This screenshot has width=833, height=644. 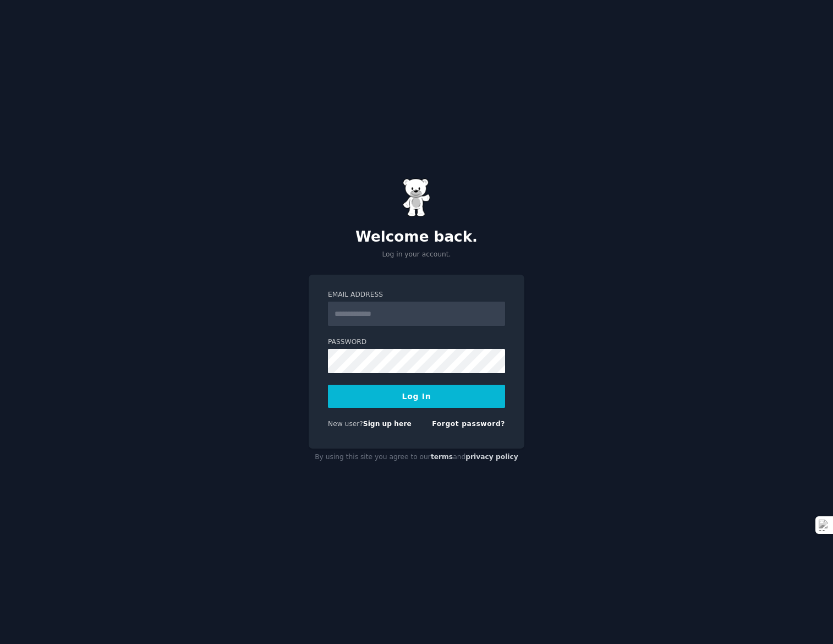 I want to click on a: terms, so click(x=442, y=457).